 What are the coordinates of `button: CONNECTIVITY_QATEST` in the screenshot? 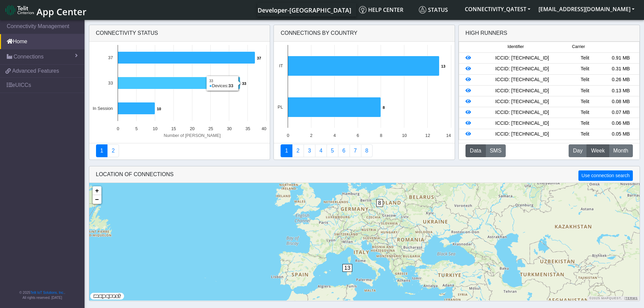 It's located at (498, 9).